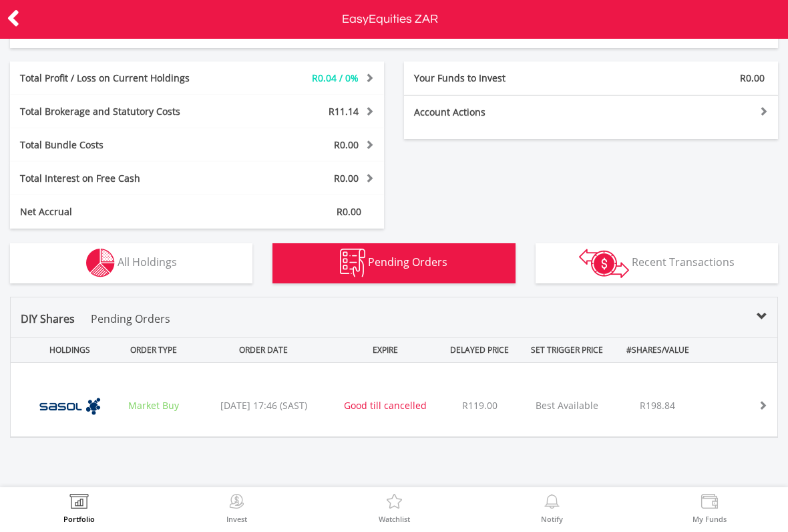 The width and height of the screenshot is (788, 532). What do you see at coordinates (480, 349) in the screenshot?
I see `div: DELAYED PRICE` at bounding box center [480, 349].